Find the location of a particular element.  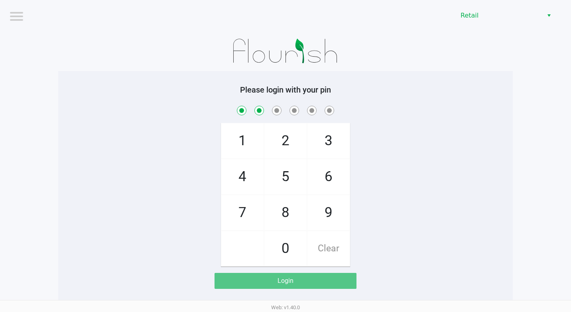

span: Clear is located at coordinates (329, 249).